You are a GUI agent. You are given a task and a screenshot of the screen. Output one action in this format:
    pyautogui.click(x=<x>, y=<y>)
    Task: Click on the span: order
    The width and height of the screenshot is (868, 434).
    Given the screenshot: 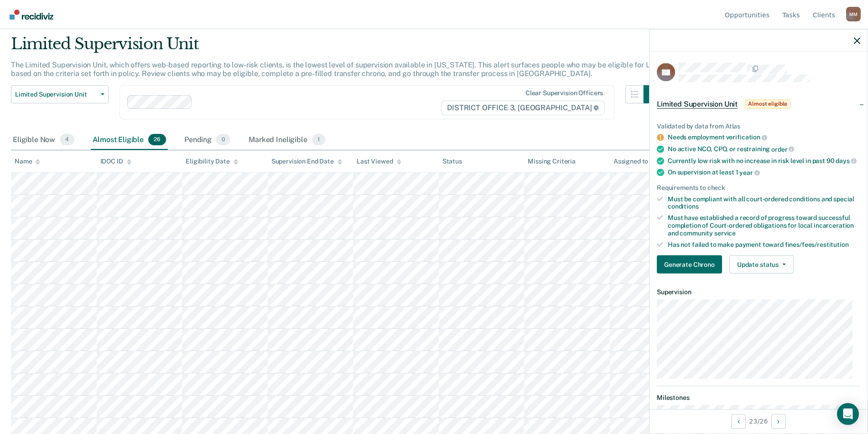 What is the action you would take?
    pyautogui.click(x=782, y=149)
    